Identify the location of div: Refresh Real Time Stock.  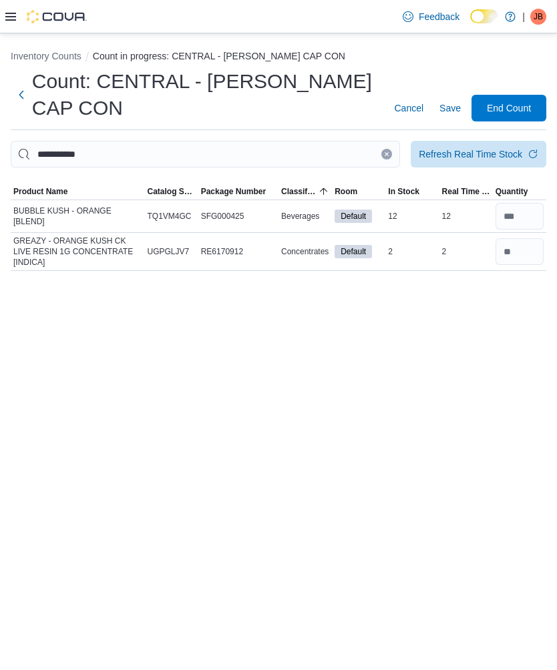
(470, 154).